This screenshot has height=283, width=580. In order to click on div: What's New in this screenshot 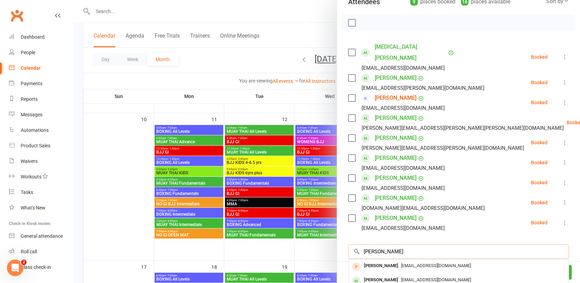, I will do `click(33, 208)`.